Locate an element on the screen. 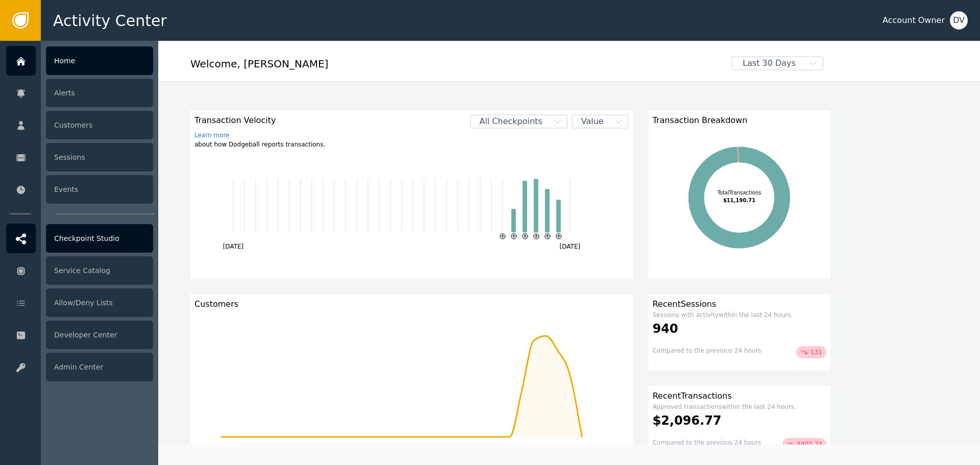  span: Transaction Breakdown is located at coordinates (700, 120).